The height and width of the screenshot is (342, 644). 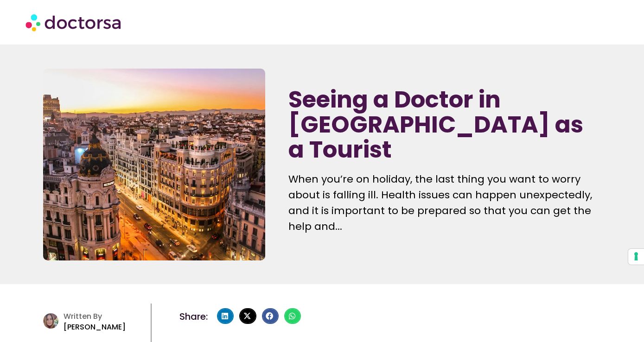 I want to click on div: Share on whatsapp, so click(x=292, y=316).